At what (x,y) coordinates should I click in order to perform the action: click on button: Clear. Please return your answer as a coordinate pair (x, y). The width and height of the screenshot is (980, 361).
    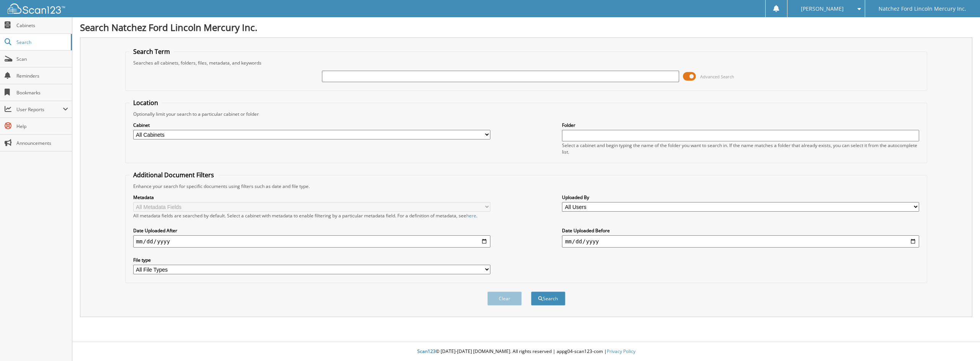
    Looking at the image, I should click on (504, 299).